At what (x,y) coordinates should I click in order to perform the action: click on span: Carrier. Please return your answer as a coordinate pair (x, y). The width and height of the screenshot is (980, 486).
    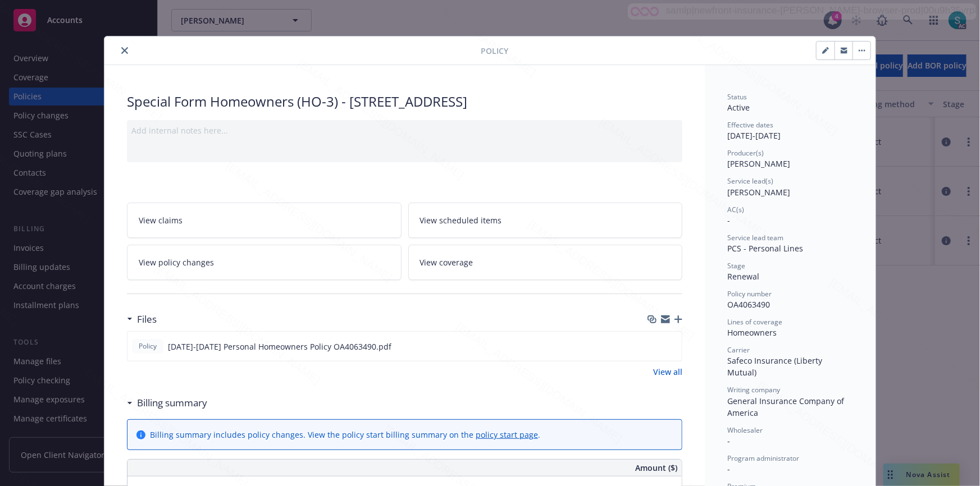
    Looking at the image, I should click on (738, 349).